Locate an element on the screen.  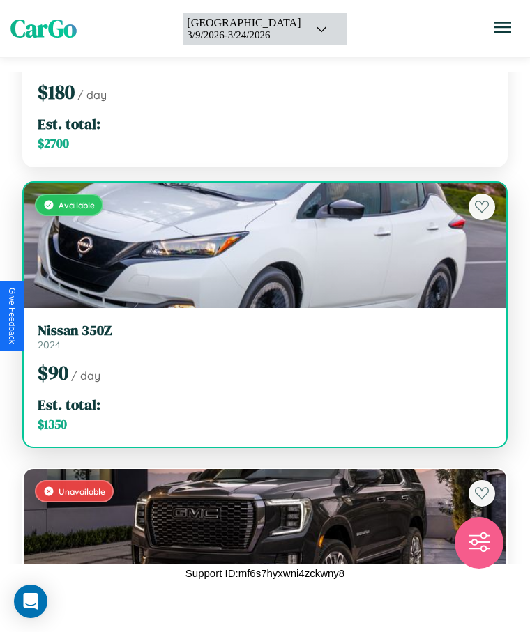
span: Available is located at coordinates (77, 205).